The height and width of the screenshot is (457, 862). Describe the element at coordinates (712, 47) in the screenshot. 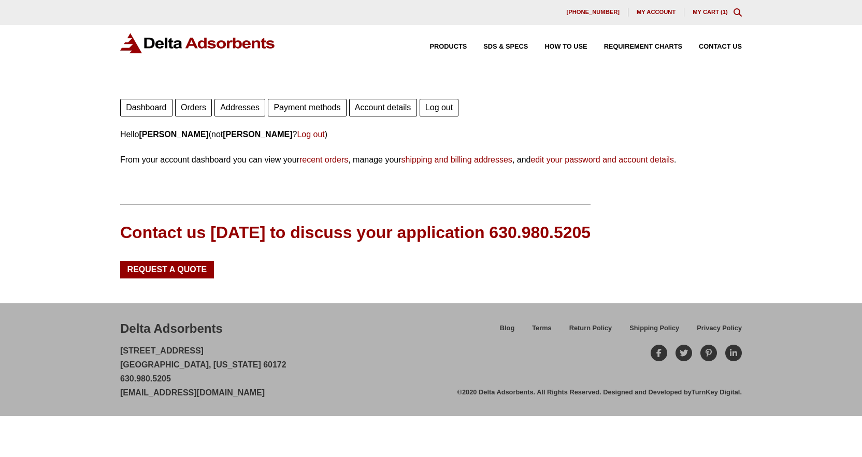

I see `a: Contact Us` at that location.